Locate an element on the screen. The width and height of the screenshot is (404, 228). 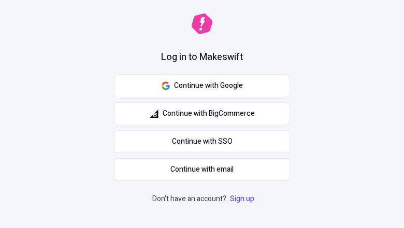
span: Continue with Google is located at coordinates (208, 86).